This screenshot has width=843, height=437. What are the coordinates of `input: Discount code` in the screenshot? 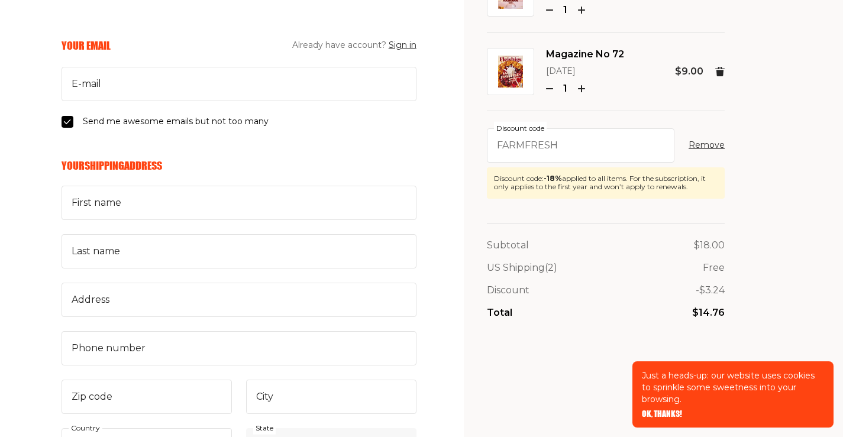 It's located at (580, 146).